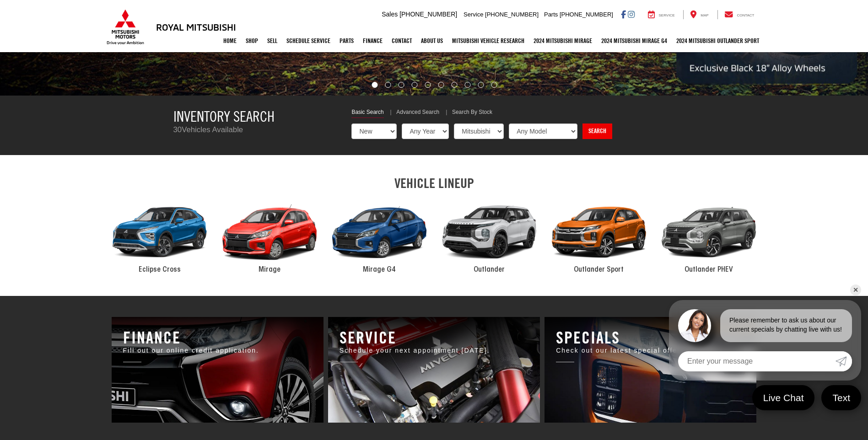 This screenshot has width=868, height=440. Describe the element at coordinates (543, 131) in the screenshot. I see `select: Choose Model from the dropdown` at that location.